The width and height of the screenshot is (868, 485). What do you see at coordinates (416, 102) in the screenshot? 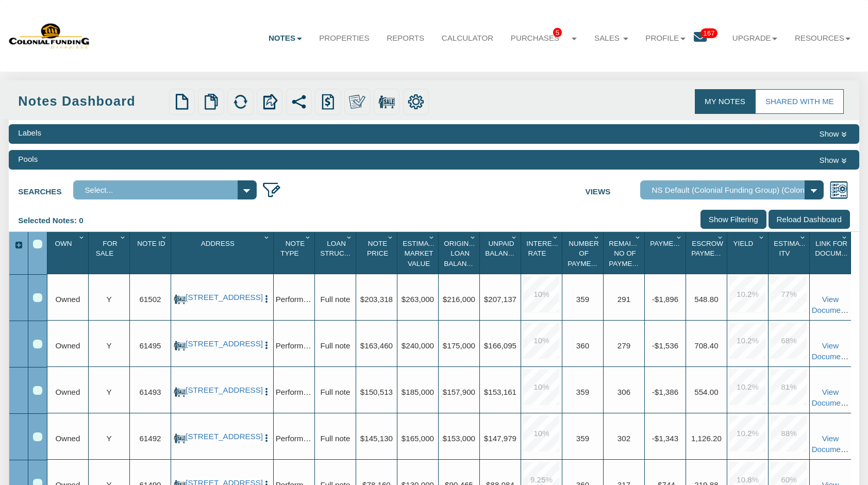
I see `img: settings.png` at bounding box center [416, 102].